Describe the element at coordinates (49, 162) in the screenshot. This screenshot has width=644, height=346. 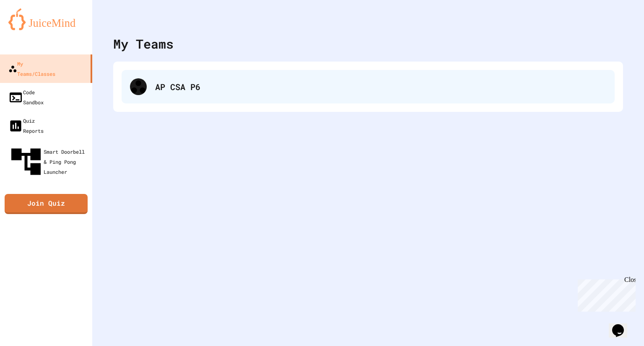
I see `div: Smart Doorbell & Ping Pong Launcher` at that location.